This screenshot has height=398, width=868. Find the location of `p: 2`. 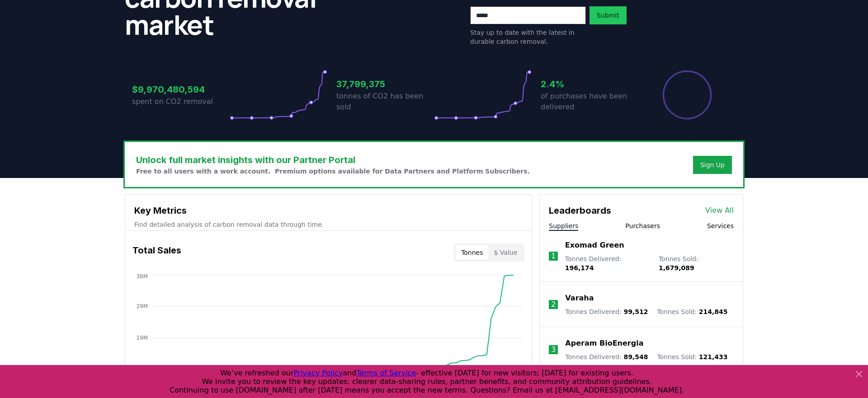

p: 2 is located at coordinates (553, 305).